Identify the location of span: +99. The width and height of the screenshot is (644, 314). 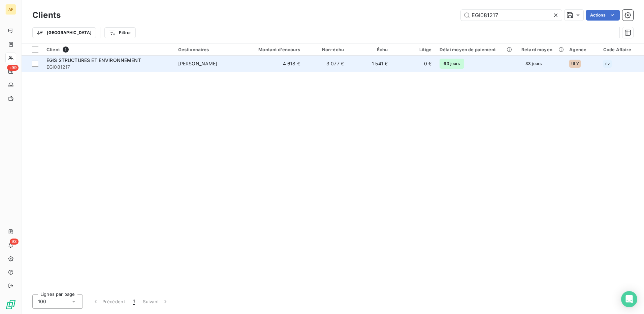
(13, 68).